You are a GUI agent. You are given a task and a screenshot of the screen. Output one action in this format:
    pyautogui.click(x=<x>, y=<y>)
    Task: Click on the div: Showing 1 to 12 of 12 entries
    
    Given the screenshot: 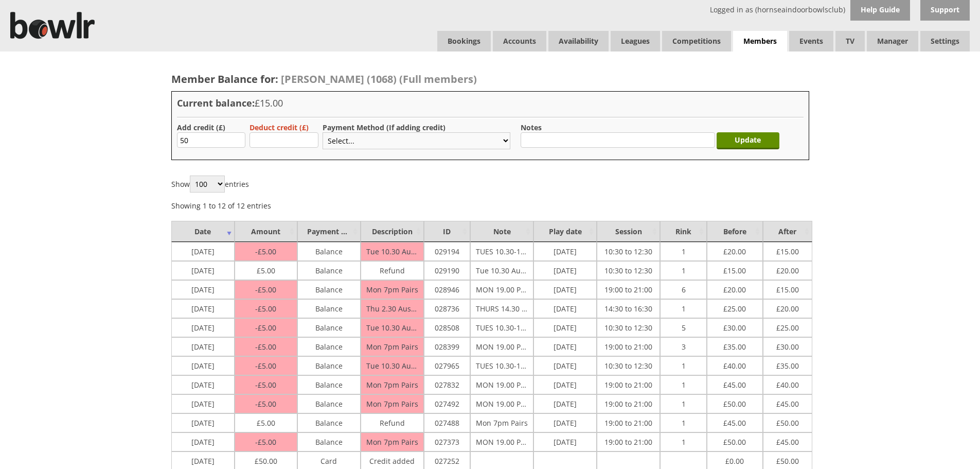 What is the action you would take?
    pyautogui.click(x=221, y=203)
    